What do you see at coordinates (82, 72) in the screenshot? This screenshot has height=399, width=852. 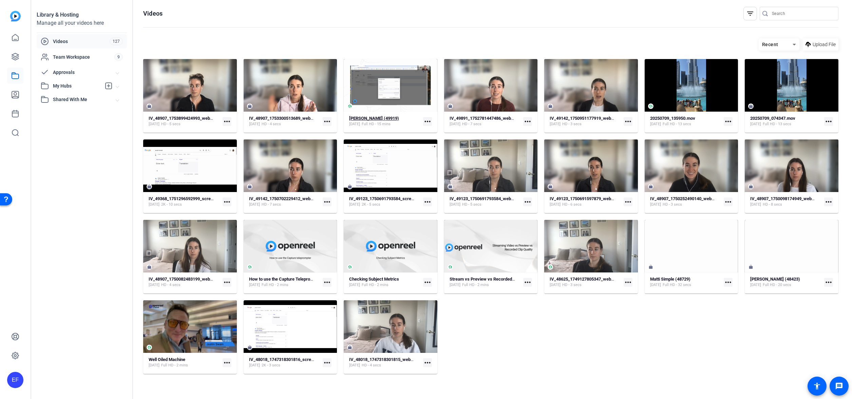 I see `mat-expansion-panel-header: Approvals` at bounding box center [82, 72].